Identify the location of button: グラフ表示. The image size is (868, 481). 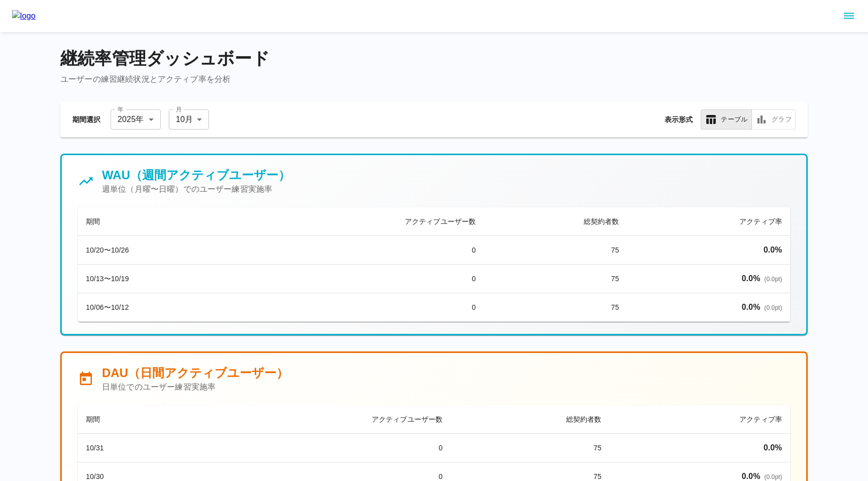
(773, 120).